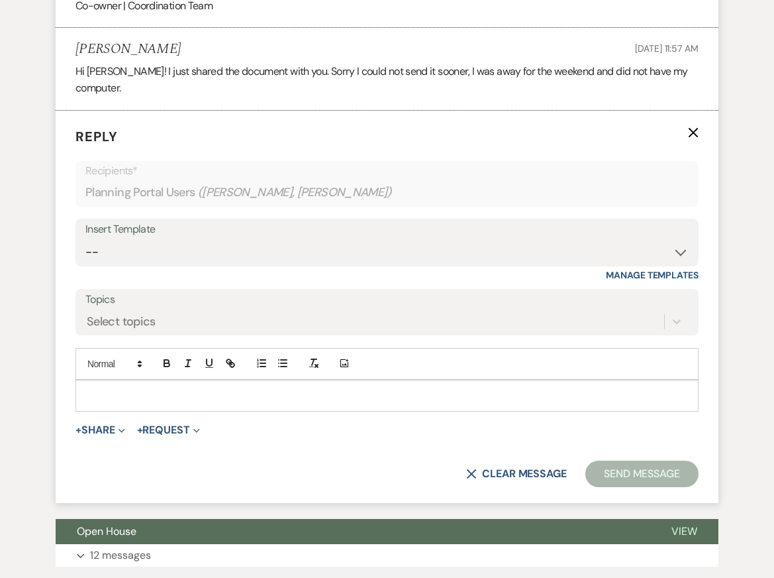  Describe the element at coordinates (121, 321) in the screenshot. I see `div: Select topics` at that location.